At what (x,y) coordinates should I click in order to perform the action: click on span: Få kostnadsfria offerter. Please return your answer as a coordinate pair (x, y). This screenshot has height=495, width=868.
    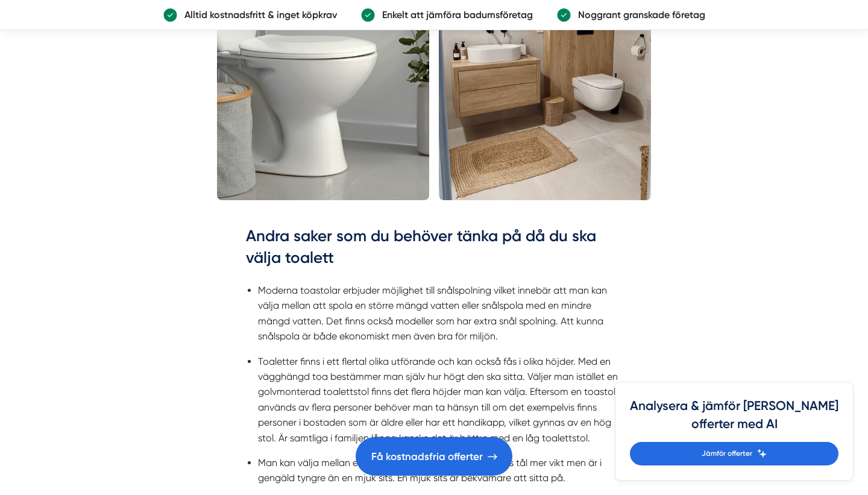
    Looking at the image, I should click on (427, 456).